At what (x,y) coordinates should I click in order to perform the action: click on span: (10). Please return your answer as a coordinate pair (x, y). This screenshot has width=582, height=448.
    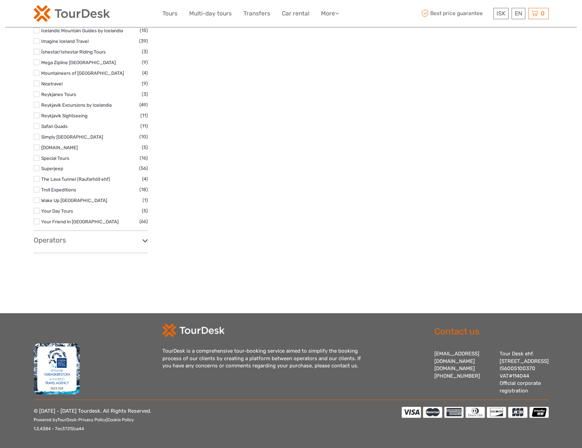
    Looking at the image, I should click on (144, 137).